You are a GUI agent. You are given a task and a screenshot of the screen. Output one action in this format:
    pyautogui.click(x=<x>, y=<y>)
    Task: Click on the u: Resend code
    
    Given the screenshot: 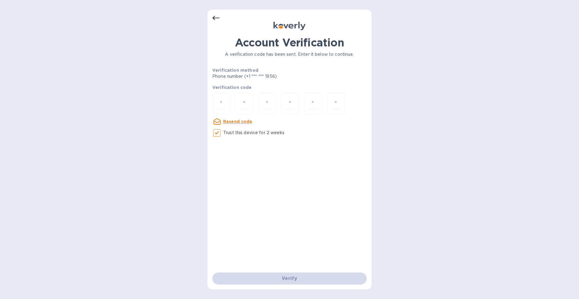 What is the action you would take?
    pyautogui.click(x=237, y=121)
    